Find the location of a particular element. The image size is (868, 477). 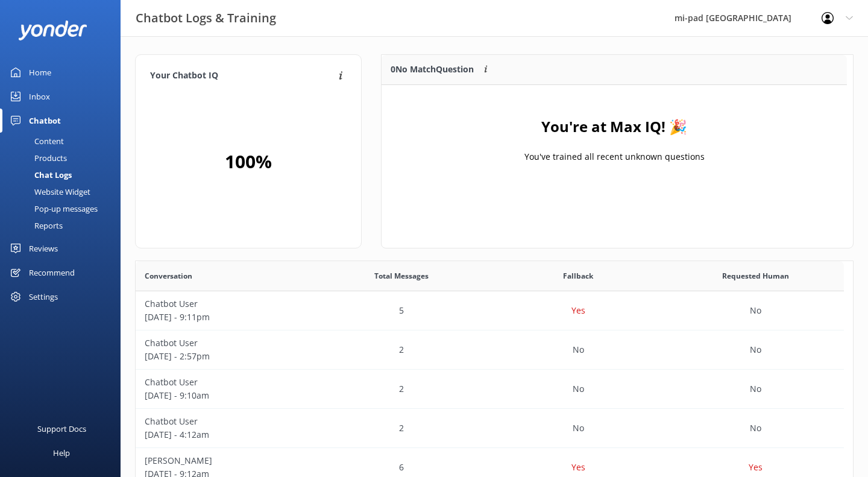

img: yonder-white-logo.png is located at coordinates (52, 30).